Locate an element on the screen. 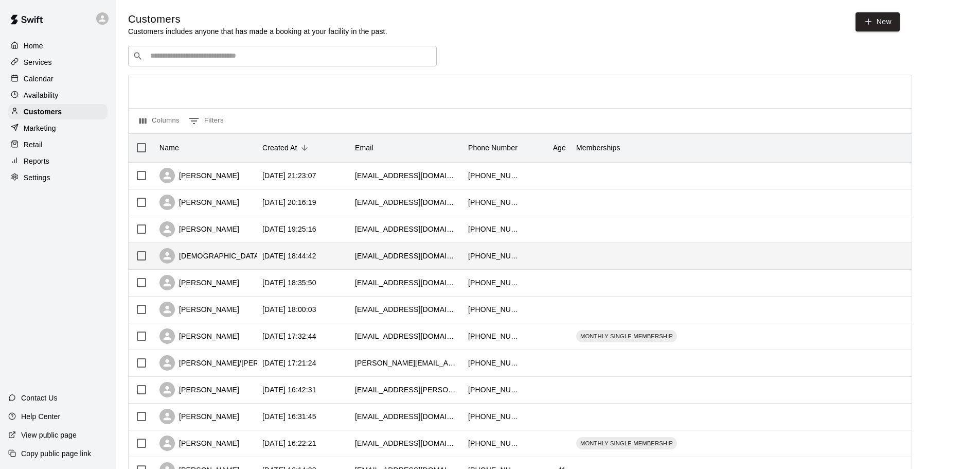  div: +13092070411 is located at coordinates (494, 229).